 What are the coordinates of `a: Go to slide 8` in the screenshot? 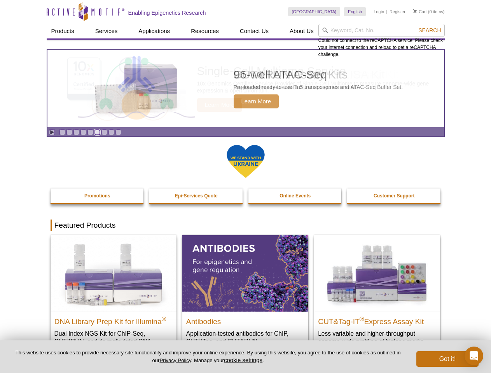 It's located at (111, 132).